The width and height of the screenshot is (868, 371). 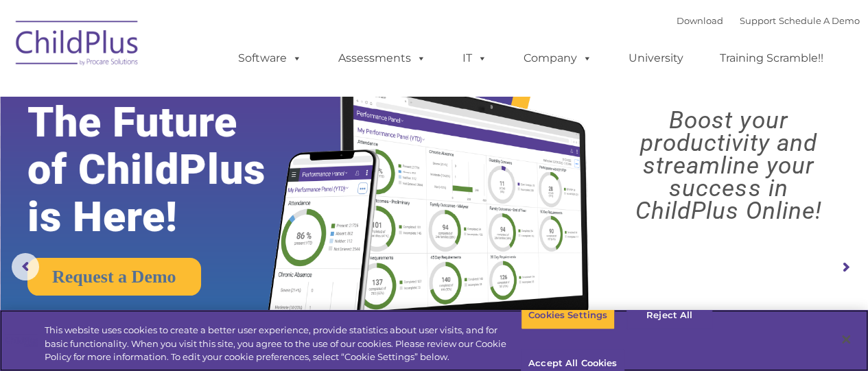 I want to click on button: Cookies Settings, so click(x=568, y=316).